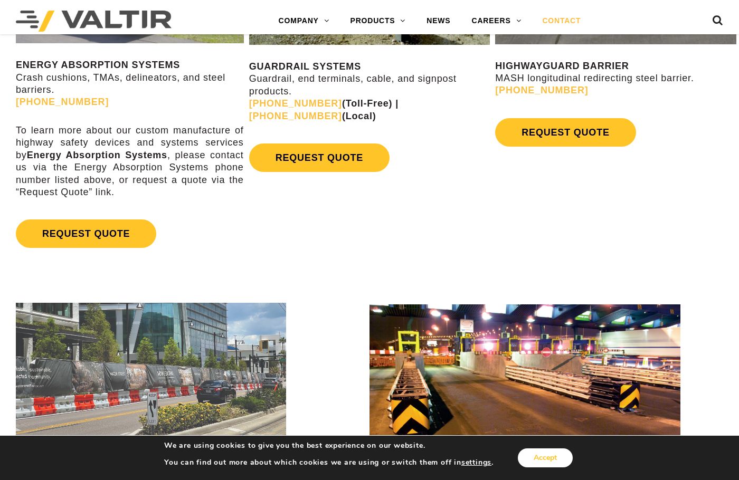 This screenshot has width=739, height=480. I want to click on a: PRODUCTS, so click(378, 21).